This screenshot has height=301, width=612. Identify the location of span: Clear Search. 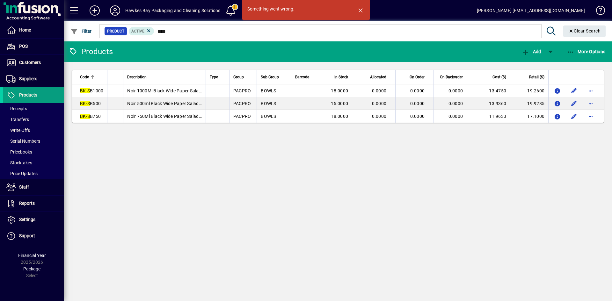
(585, 31).